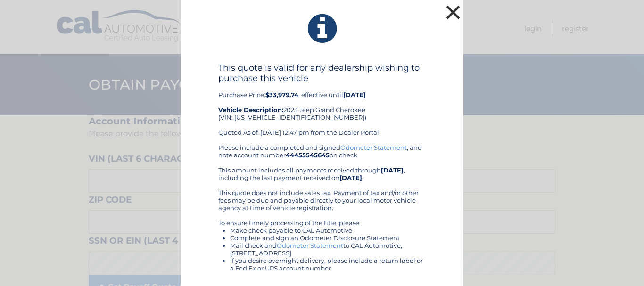  I want to click on b: 44455545645, so click(307, 155).